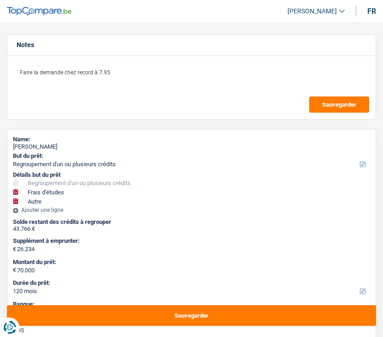 This screenshot has width=383, height=337. I want to click on div: Solde restant des crédits à regrouper, so click(192, 222).